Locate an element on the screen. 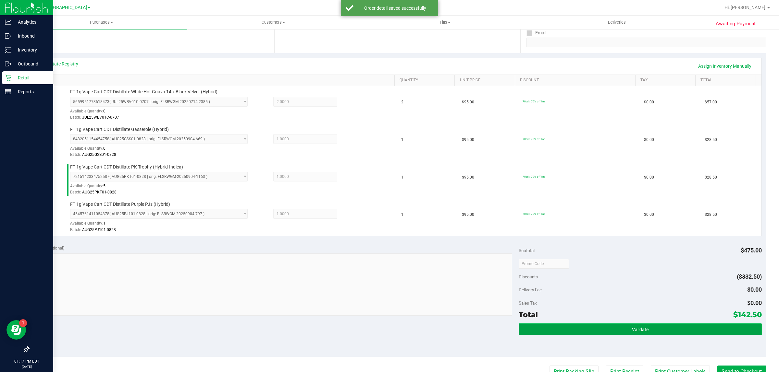 This screenshot has height=372, width=779. span: JUL25WBV01C-0707 is located at coordinates (101, 117).